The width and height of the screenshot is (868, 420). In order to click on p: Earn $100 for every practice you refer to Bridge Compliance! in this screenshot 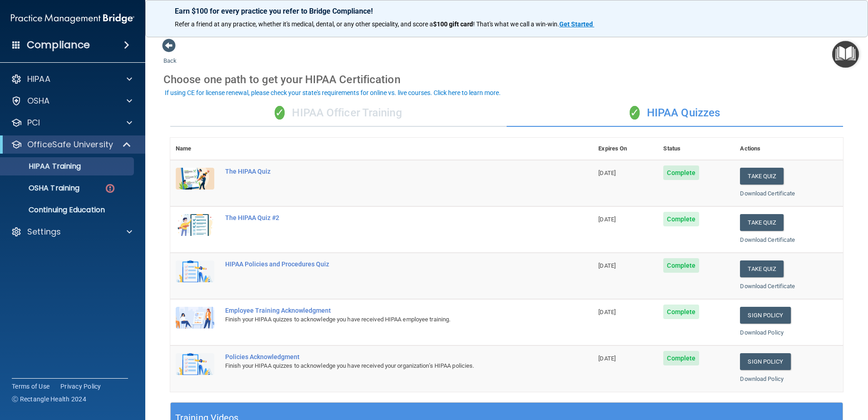, I will do `click(506, 10)`.